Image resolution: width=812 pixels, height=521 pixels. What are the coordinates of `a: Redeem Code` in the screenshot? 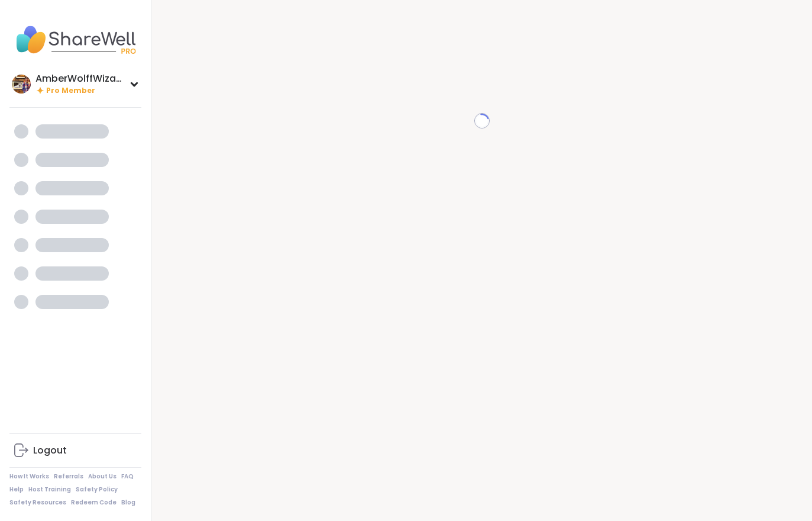 It's located at (94, 503).